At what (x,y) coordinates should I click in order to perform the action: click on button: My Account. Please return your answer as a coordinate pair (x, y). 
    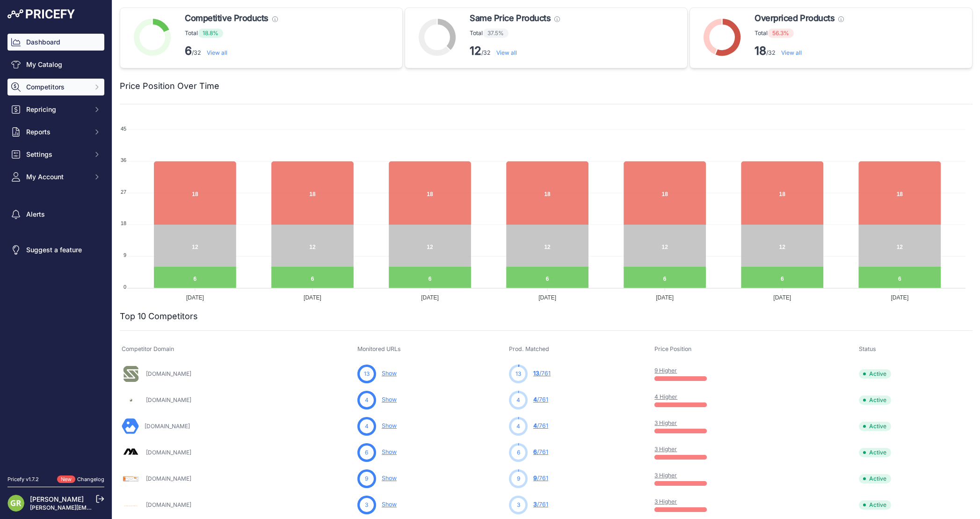
    Looking at the image, I should click on (56, 177).